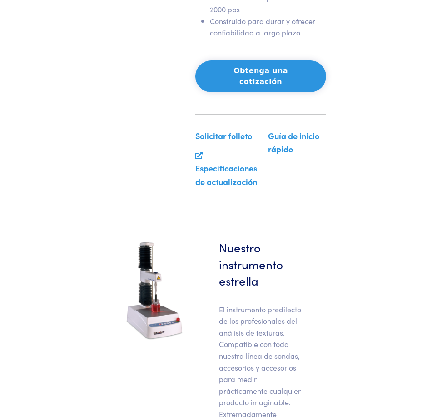  I want to click on font: Guía de inicio rápido, so click(294, 142).